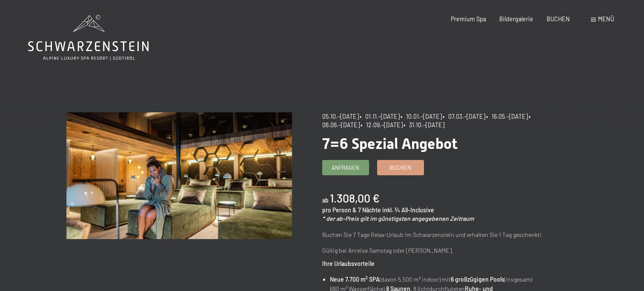 This screenshot has width=644, height=291. I want to click on span: Bildergalerie, so click(516, 19).